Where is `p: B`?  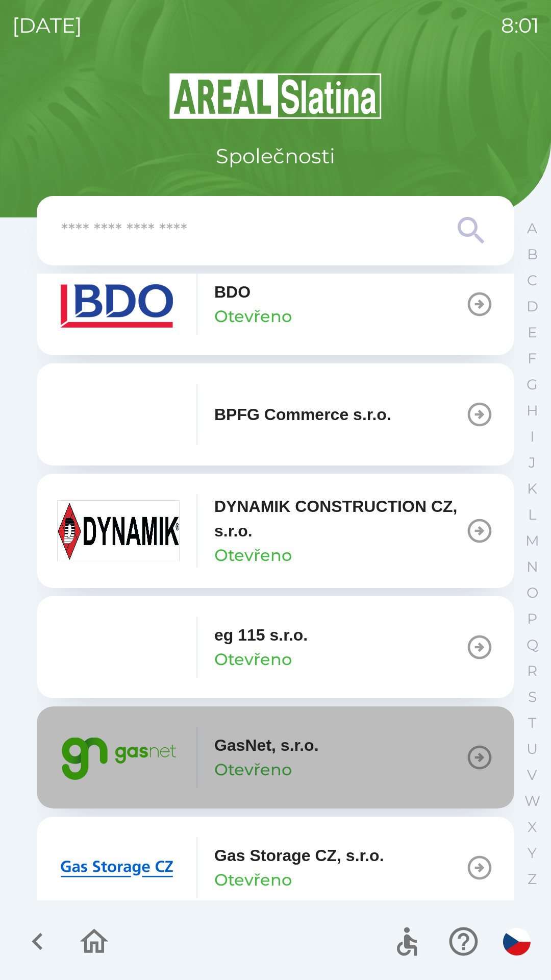
p: B is located at coordinates (532, 254).